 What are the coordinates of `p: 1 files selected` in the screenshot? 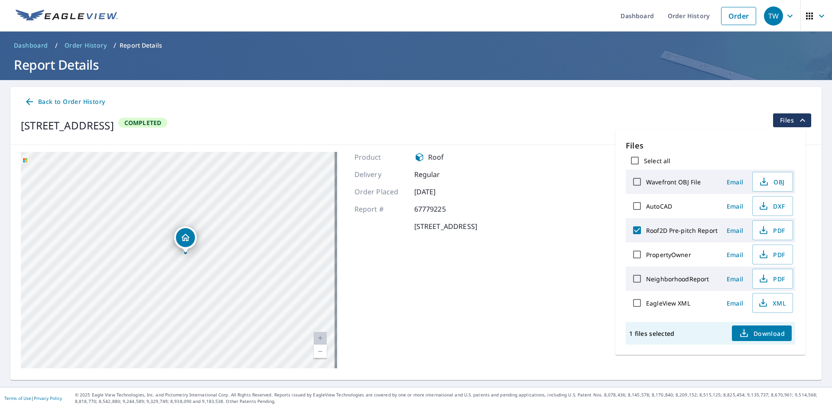 It's located at (651, 333).